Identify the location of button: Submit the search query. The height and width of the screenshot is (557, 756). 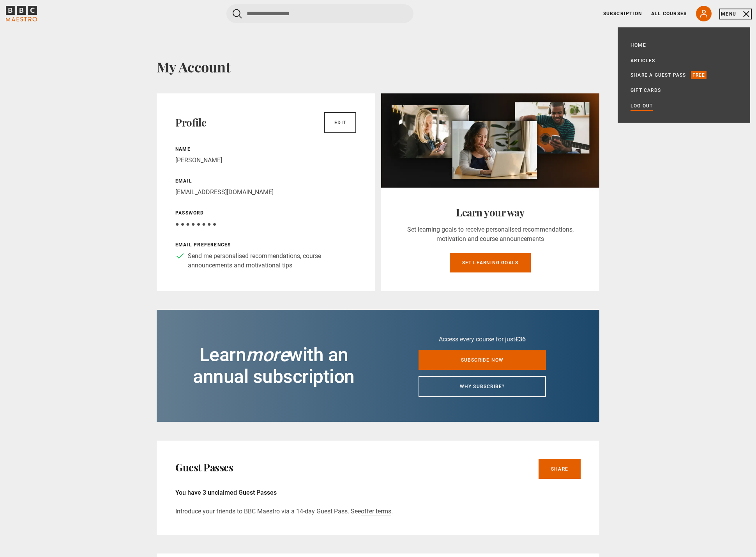
(238, 13).